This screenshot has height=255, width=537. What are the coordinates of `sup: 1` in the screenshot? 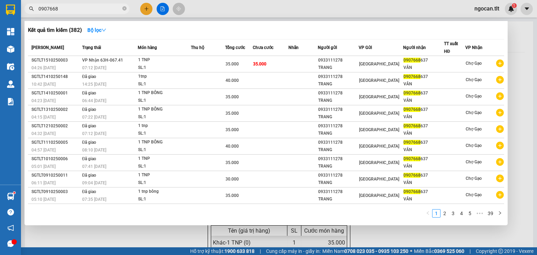 It's located at (14, 193).